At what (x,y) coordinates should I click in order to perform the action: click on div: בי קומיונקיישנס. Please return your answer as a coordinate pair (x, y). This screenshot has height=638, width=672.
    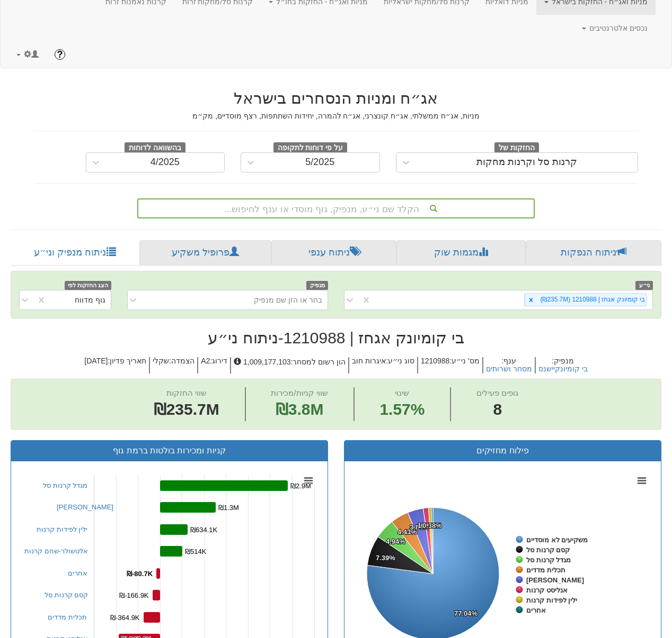
    Looking at the image, I should click on (563, 369).